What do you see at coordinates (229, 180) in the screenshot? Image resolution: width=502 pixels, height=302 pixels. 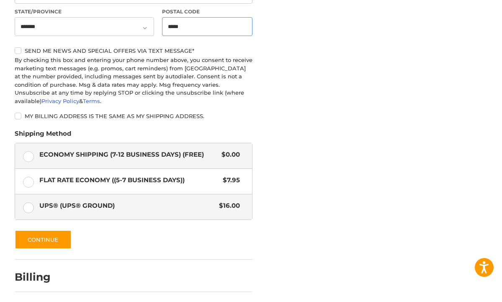 I see `span: $7.95` at bounding box center [229, 180].